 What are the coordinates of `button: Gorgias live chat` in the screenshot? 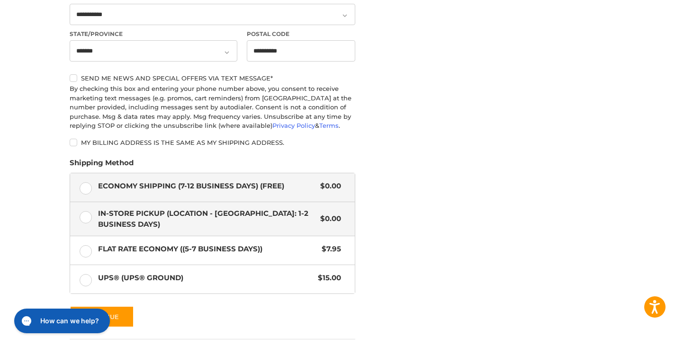 It's located at (53, 16).